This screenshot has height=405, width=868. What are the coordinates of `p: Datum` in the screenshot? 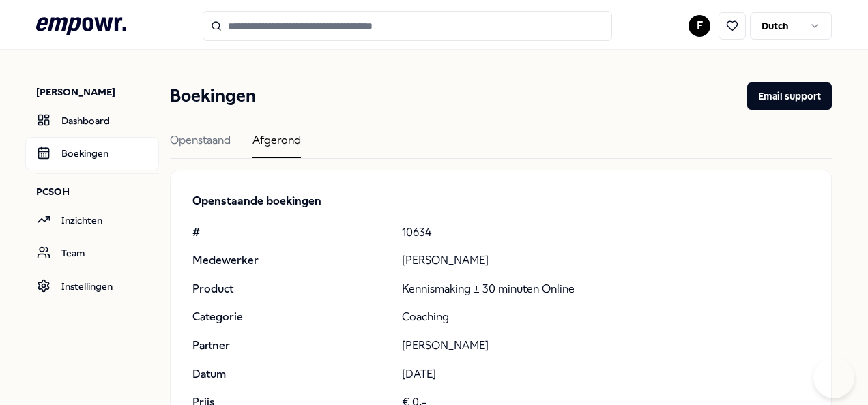 It's located at (291, 375).